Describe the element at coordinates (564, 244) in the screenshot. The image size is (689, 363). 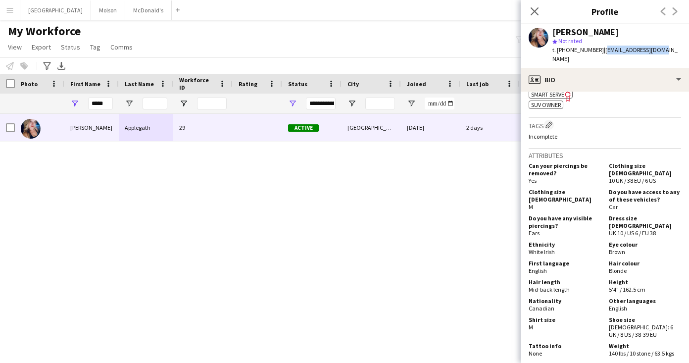
I see `h5: Ethnicity` at that location.